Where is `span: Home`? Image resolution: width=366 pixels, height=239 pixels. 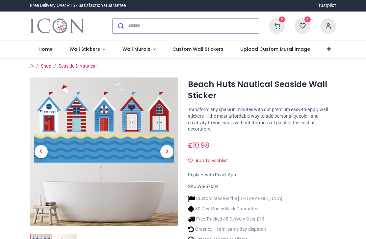 span: Home is located at coordinates (45, 49).